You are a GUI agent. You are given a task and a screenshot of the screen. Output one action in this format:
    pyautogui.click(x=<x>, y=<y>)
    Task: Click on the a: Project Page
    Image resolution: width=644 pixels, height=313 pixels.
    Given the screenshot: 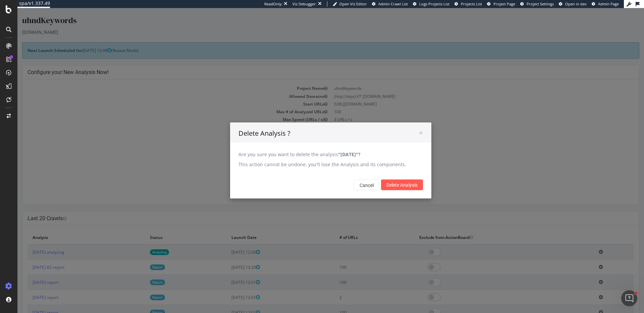 What is the action you would take?
    pyautogui.click(x=501, y=4)
    